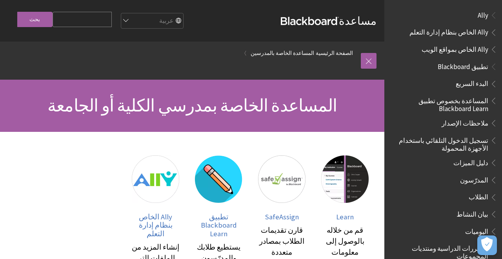  Describe the element at coordinates (155, 179) in the screenshot. I see `img: Ally الخاص بنظام إدارة التعلم` at that location.